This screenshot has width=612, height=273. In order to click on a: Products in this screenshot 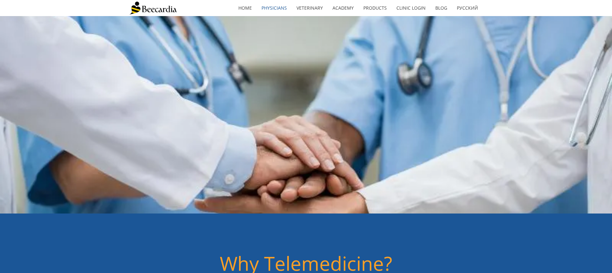, I will do `click(375, 8)`.